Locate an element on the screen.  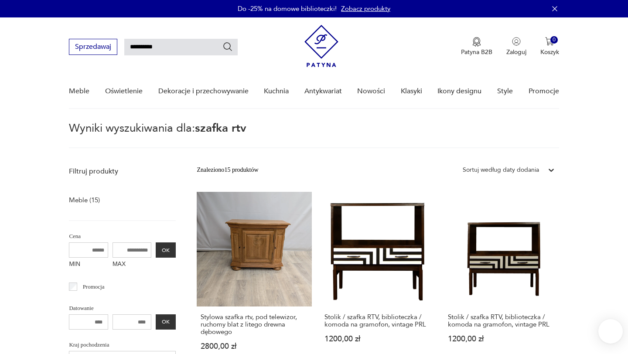
p: 2800,00 zł is located at coordinates (254, 346).